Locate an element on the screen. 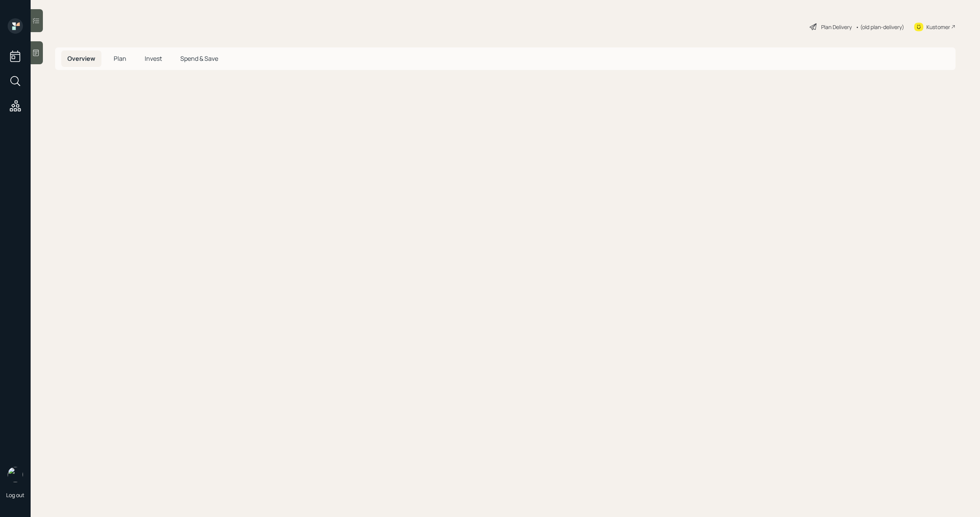  span: Plan is located at coordinates (120, 58).